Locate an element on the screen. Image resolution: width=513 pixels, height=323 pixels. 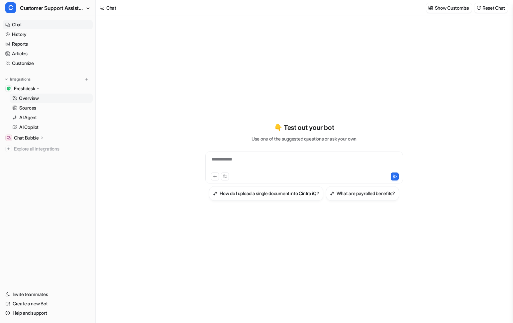
img: How do I upload a single document into Cintra iQ? is located at coordinates (215, 193).